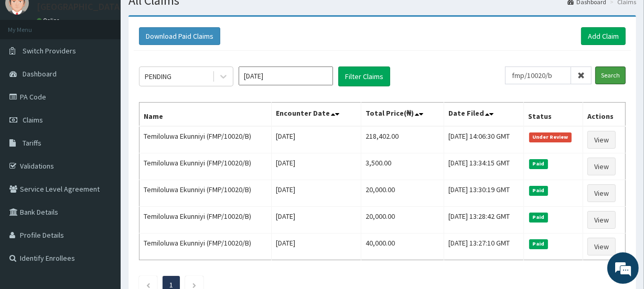 Image resolution: width=644 pixels, height=289 pixels. I want to click on button: Filter Claims, so click(364, 76).